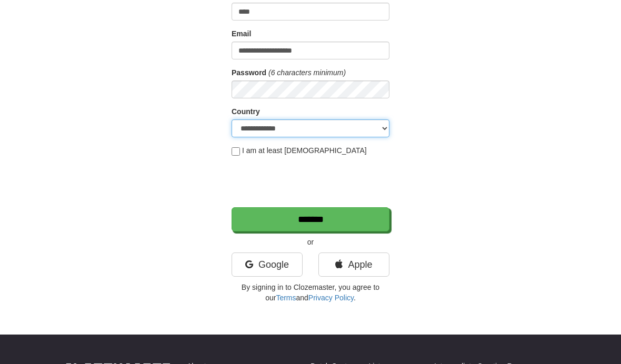  Describe the element at coordinates (354, 265) in the screenshot. I see `a: Apple` at that location.